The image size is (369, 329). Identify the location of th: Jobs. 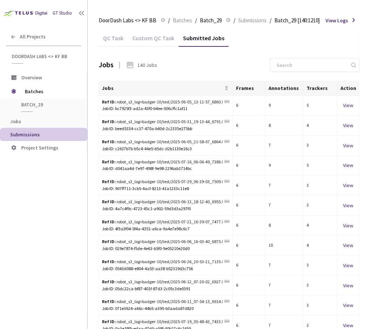
(166, 88).